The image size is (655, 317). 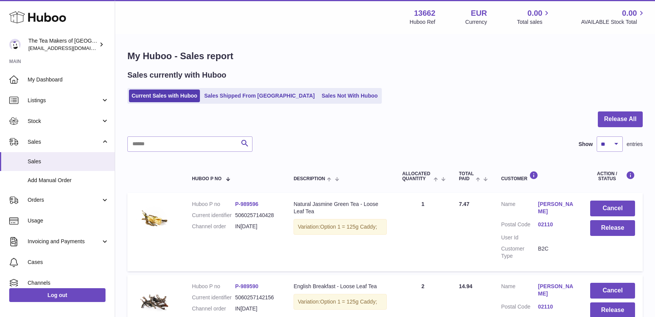 What do you see at coordinates (164, 96) in the screenshot?
I see `a: Current Sales with Huboo` at bounding box center [164, 96].